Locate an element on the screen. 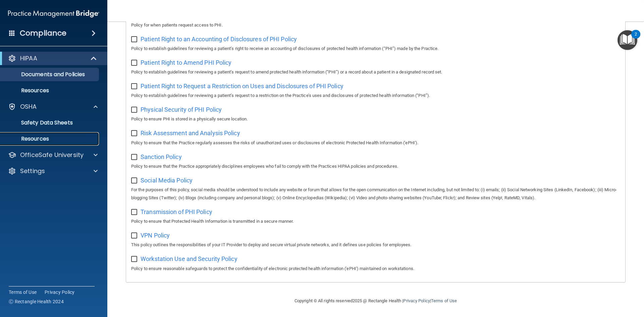 The image size is (644, 317). span: Patient Right to Amend PHI Policy is located at coordinates (186, 62).